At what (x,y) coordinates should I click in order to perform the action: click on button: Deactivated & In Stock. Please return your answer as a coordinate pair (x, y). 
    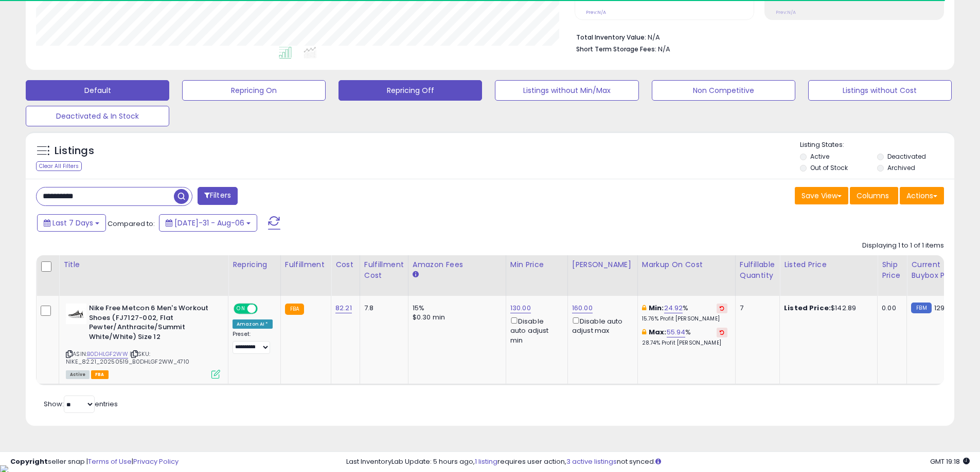
    Looking at the image, I should click on (97, 116).